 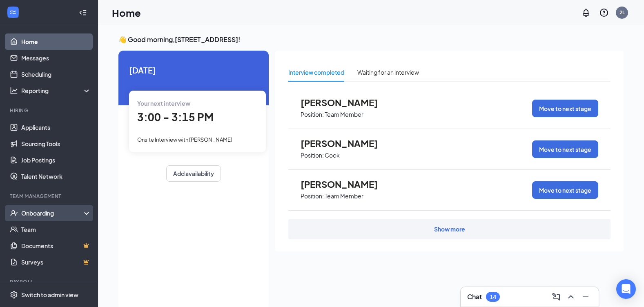 I want to click on div: Show more, so click(x=450, y=229).